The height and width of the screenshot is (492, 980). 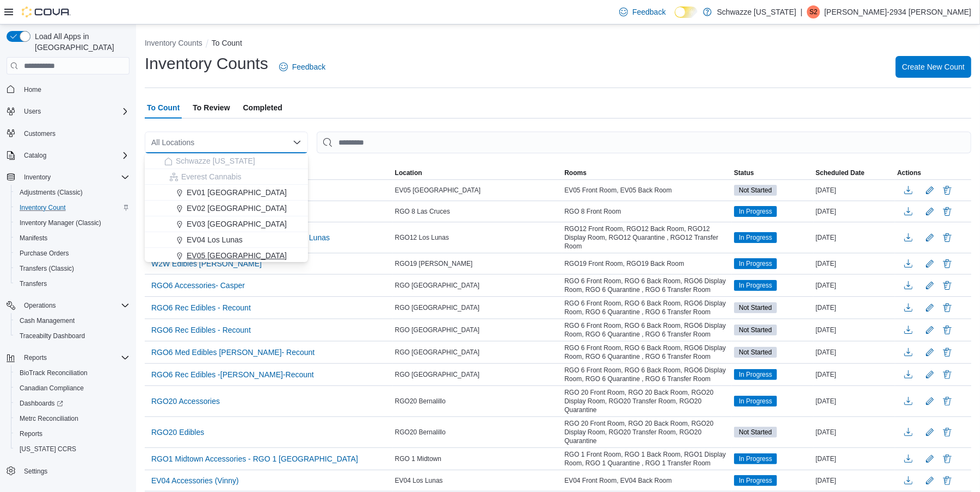 What do you see at coordinates (558, 44) in the screenshot?
I see `nav: An example of EuiBreadcrumbs` at bounding box center [558, 44].